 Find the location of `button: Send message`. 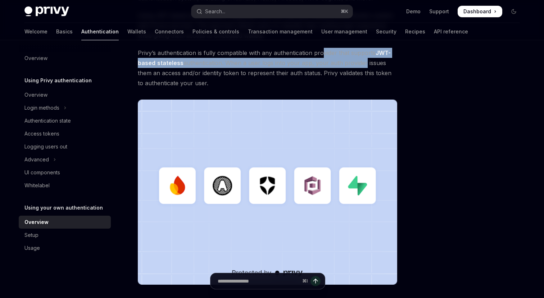

button: Send message is located at coordinates (316, 281).